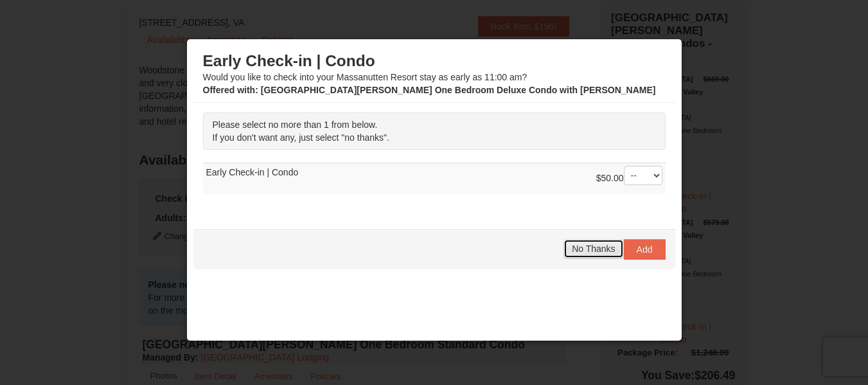 This screenshot has height=385, width=868. What do you see at coordinates (645, 249) in the screenshot?
I see `span: Add` at bounding box center [645, 249].